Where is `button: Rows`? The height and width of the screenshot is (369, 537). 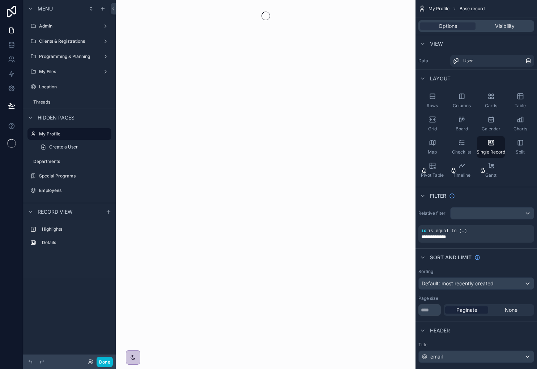
button: Rows is located at coordinates (432, 101).